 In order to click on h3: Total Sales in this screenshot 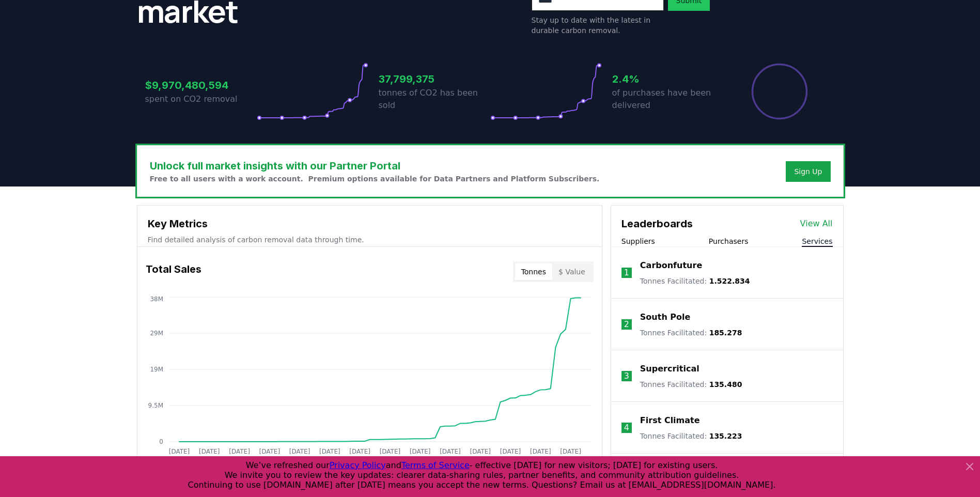, I will do `click(174, 272)`.